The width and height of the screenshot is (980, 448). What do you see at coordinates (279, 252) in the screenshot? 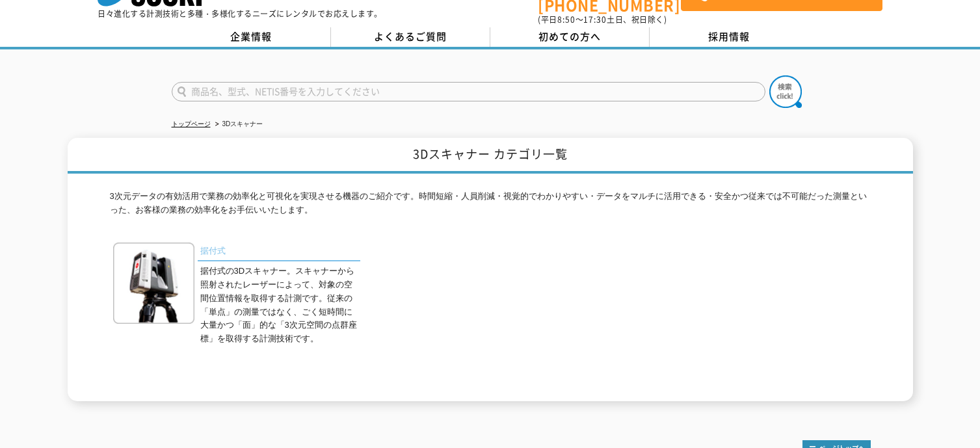
I see `a: 据付式` at bounding box center [279, 252].